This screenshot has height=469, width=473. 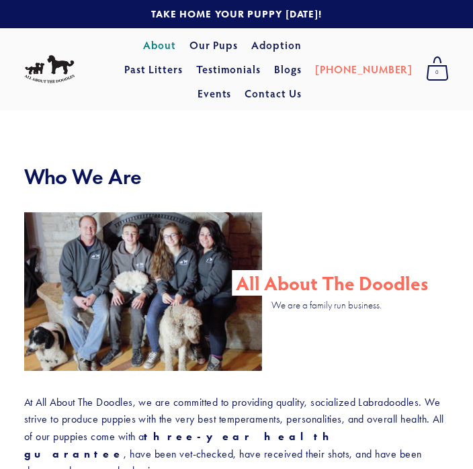 What do you see at coordinates (332, 283) in the screenshot?
I see `p: All About The Doodles` at bounding box center [332, 283].